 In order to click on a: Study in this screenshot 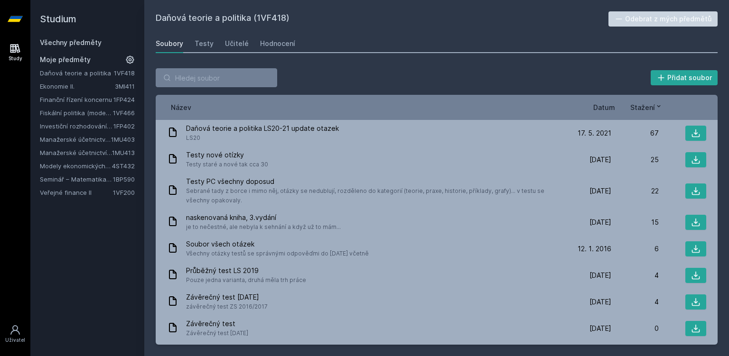, I will do `click(15, 52)`.